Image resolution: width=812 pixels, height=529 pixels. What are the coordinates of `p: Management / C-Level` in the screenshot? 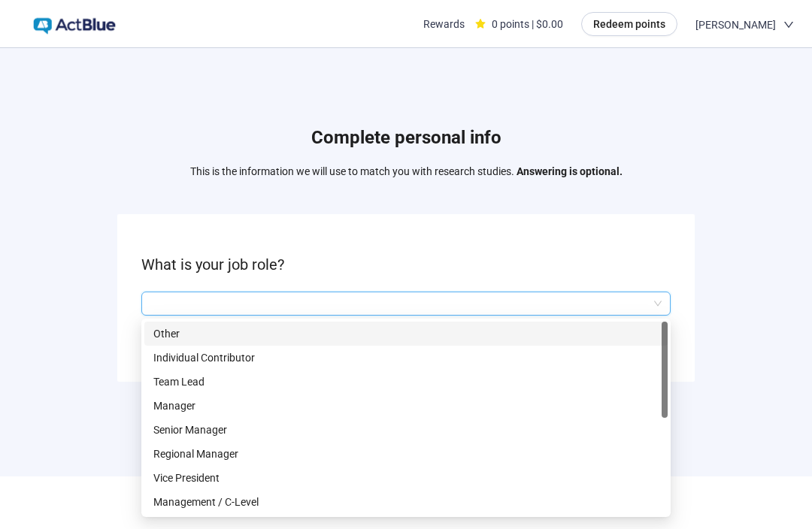 It's located at (406, 502).